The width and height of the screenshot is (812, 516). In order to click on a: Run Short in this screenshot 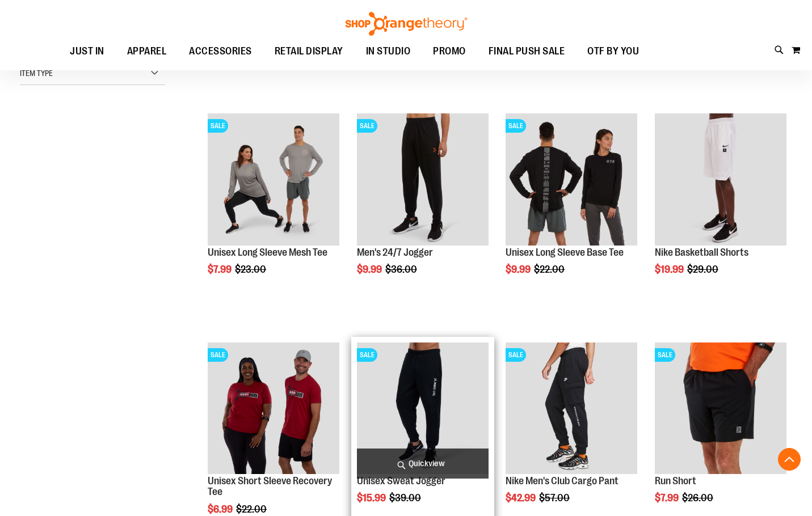, I will do `click(675, 481)`.